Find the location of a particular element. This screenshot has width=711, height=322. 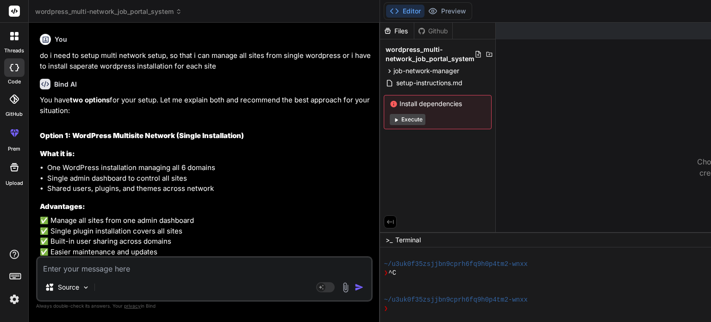

span: job-network-manager is located at coordinates (427, 71).